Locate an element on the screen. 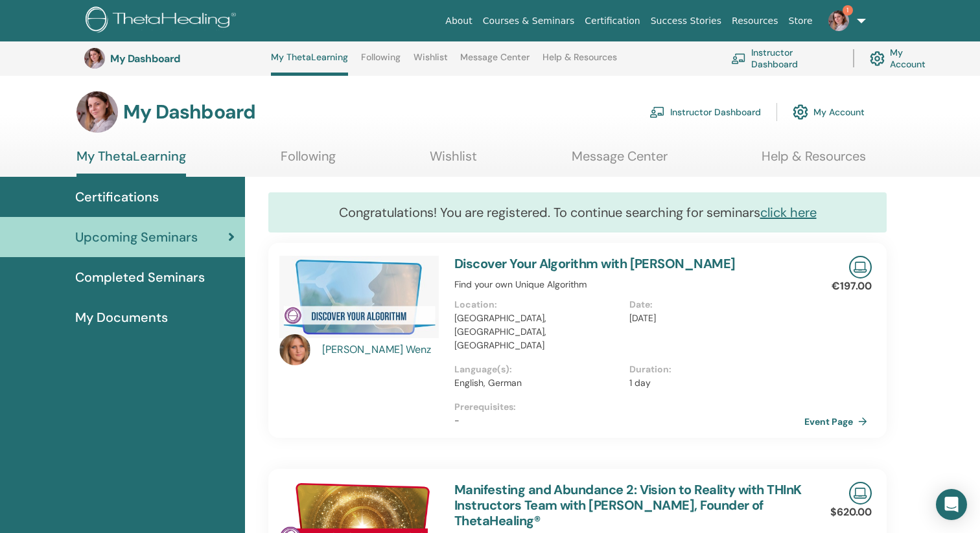 The width and height of the screenshot is (980, 533). p: Location : is located at coordinates (538, 304).